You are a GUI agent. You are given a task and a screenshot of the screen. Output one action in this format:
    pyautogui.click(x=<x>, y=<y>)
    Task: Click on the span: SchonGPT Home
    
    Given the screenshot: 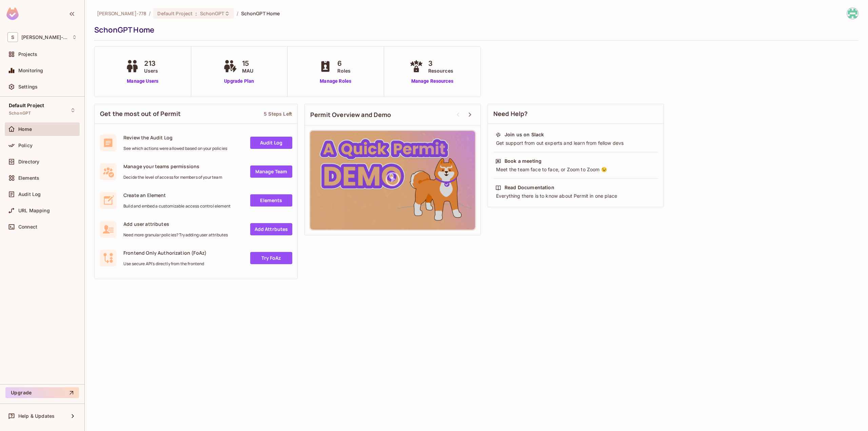 What is the action you would take?
    pyautogui.click(x=260, y=14)
    